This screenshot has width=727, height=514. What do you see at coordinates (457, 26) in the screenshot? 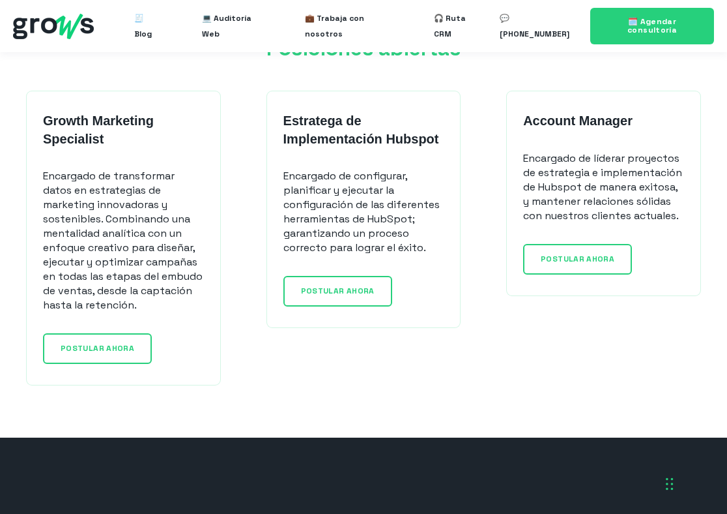
I see `span: 🎧 Ruta CRM` at bounding box center [457, 26].